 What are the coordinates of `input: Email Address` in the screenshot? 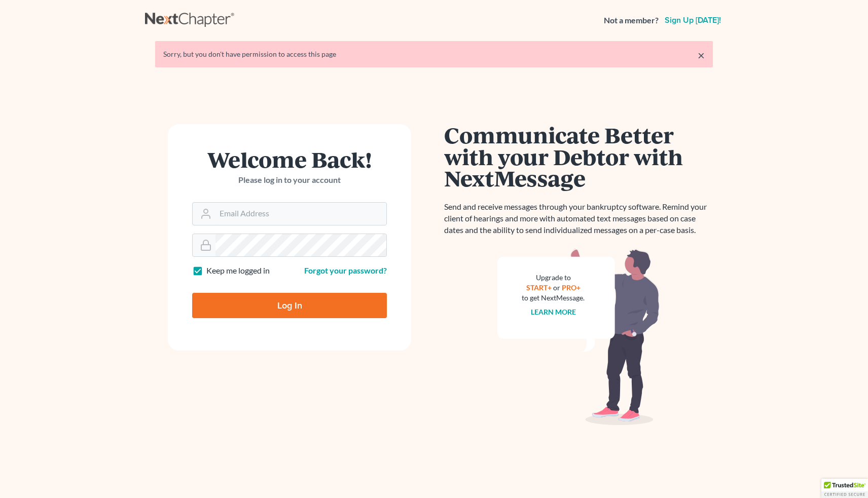 It's located at (300, 214).